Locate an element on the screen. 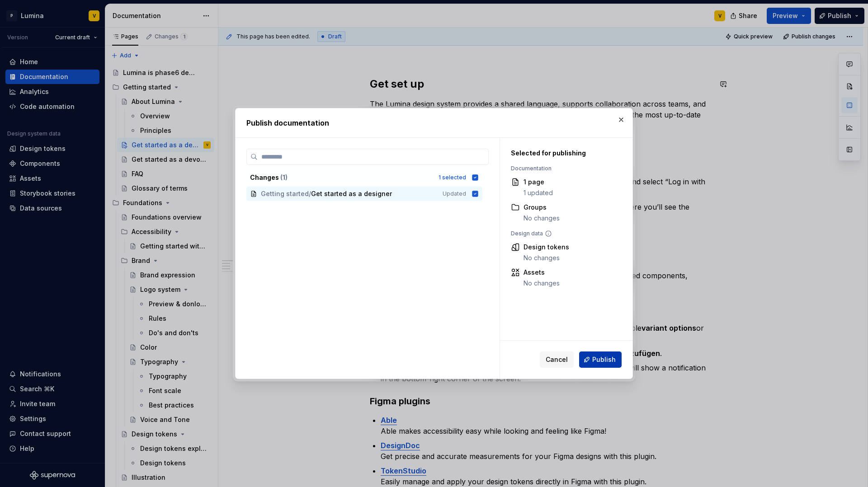 This screenshot has width=868, height=487. div: Assets is located at coordinates (542, 273).